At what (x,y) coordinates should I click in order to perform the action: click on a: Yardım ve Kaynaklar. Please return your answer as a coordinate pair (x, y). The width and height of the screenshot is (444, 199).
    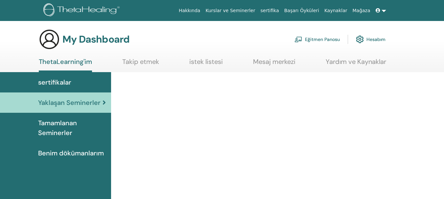
    Looking at the image, I should click on (356, 64).